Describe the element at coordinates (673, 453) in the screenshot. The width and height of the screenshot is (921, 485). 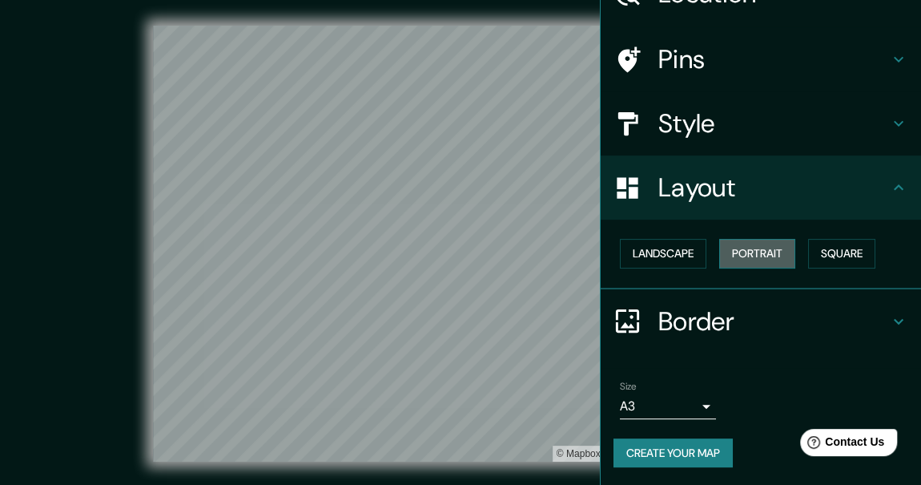
I see `button: Create your map` at that location.